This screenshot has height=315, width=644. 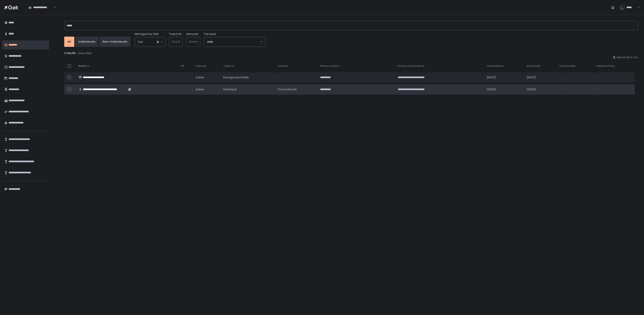 What do you see at coordinates (296, 89) in the screenshot?
I see `div: Tziona Simchi` at bounding box center [296, 89].